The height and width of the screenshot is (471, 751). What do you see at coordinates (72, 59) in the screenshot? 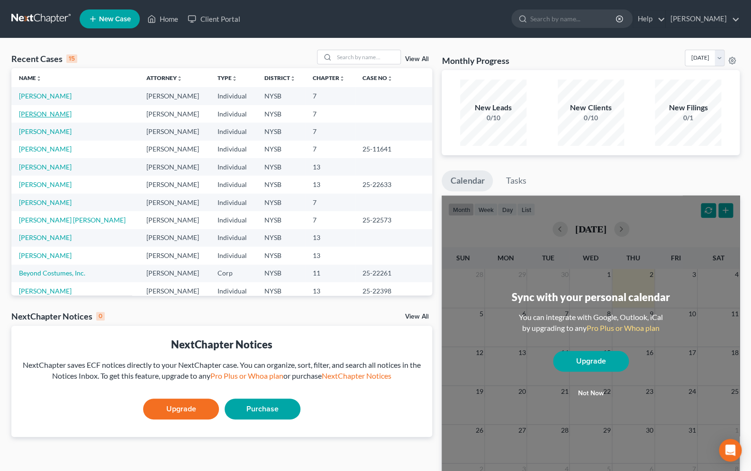
I see `div: 15` at bounding box center [72, 59].